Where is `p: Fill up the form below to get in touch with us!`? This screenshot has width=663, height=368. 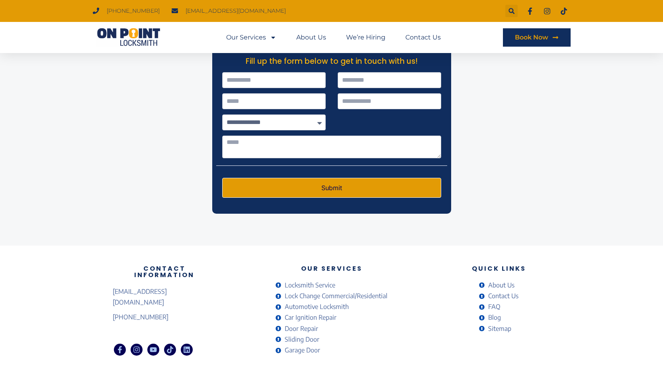
p: Fill up the form below to get in touch with us! is located at coordinates (332, 61).